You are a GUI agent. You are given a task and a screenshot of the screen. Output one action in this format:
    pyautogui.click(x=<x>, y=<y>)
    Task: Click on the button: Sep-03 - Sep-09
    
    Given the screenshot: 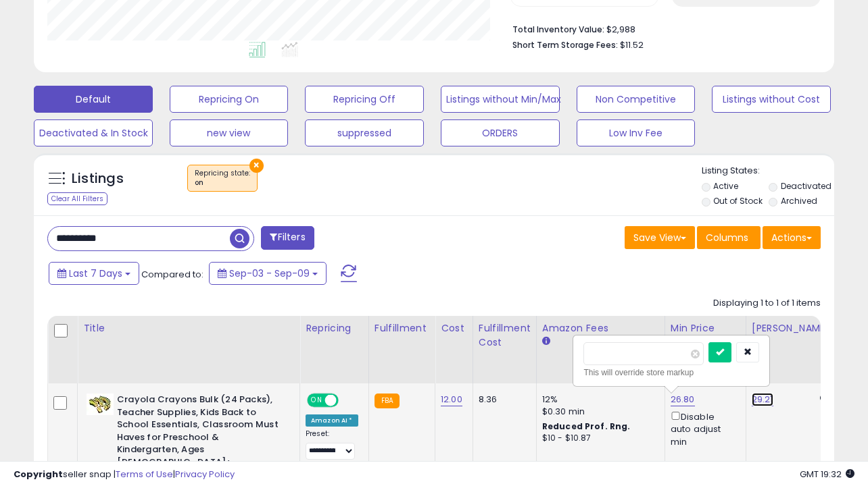 What is the action you would take?
    pyautogui.click(x=268, y=274)
    